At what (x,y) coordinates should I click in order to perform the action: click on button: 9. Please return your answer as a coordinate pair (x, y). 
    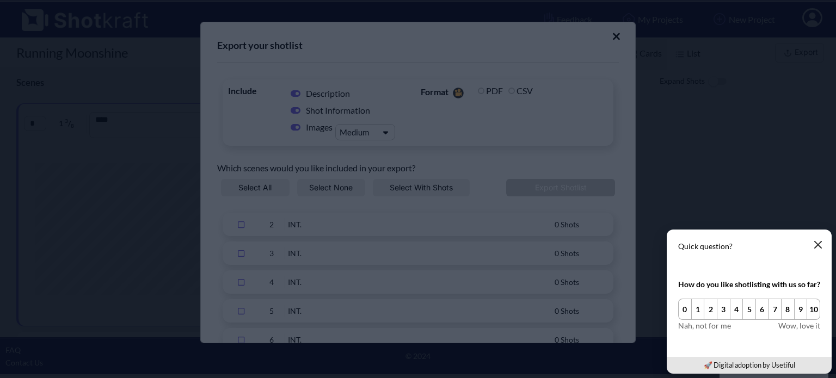
    Looking at the image, I should click on (801, 309).